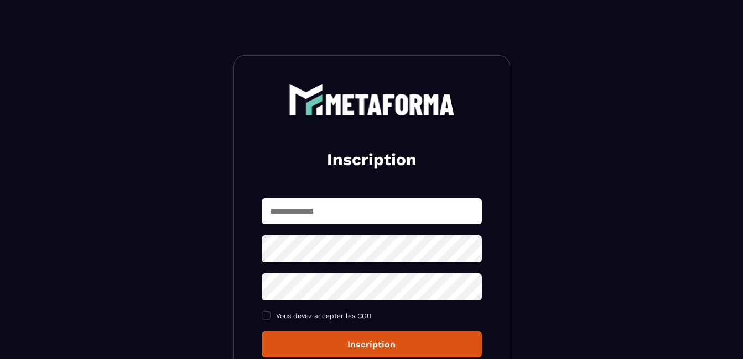 This screenshot has height=359, width=743. What do you see at coordinates (324, 316) in the screenshot?
I see `span: Vous devez accepter les CGU` at bounding box center [324, 316].